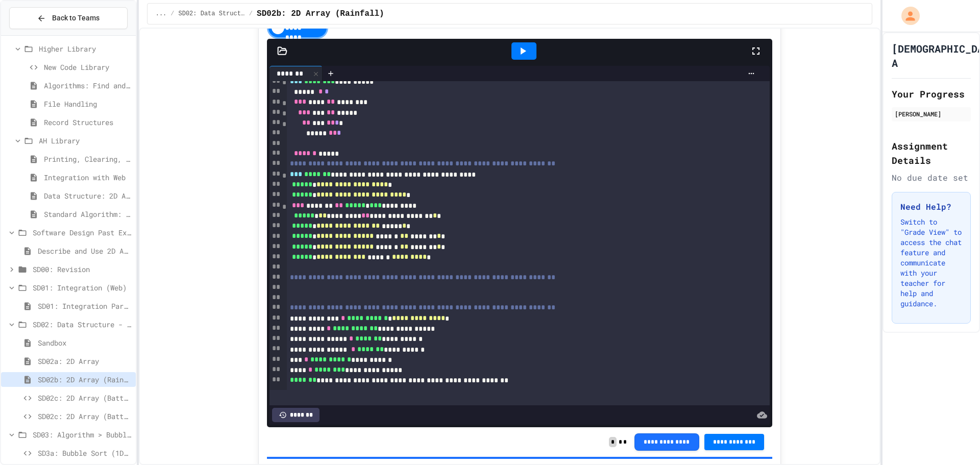  Describe the element at coordinates (68, 18) in the screenshot. I see `button: Back to Teams` at that location.